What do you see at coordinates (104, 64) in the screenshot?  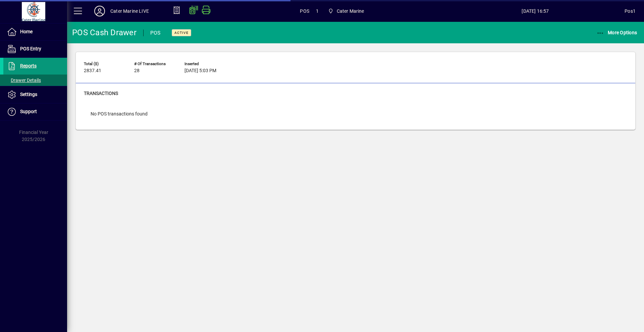 I see `span: Total ($)` at bounding box center [104, 64].